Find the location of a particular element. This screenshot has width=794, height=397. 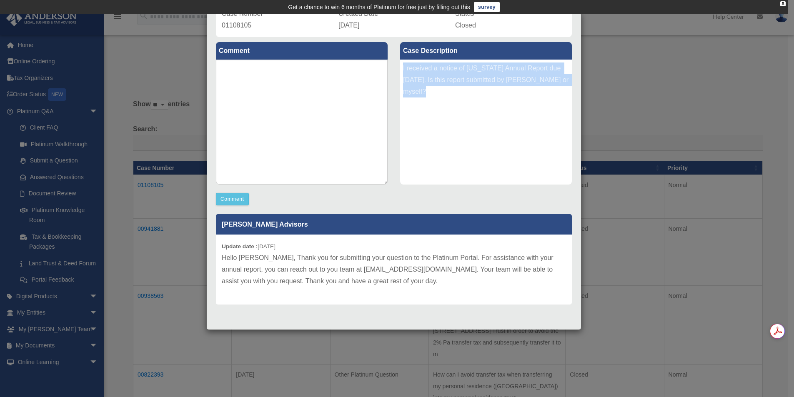

div: Get a chance to win 6 months of Platinum for free just by filling out this is located at coordinates (379, 7).